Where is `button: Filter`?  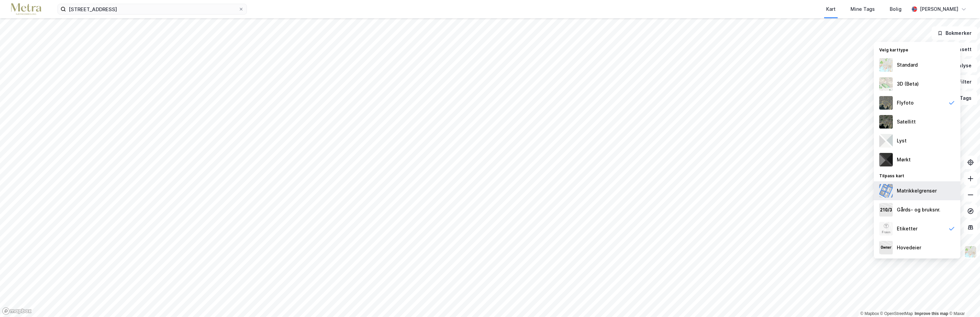 button: Filter is located at coordinates (961, 82).